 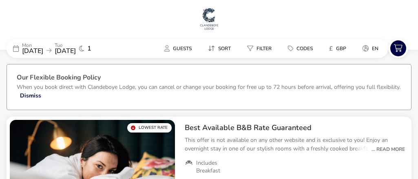 I want to click on span: Sort, so click(x=225, y=49).